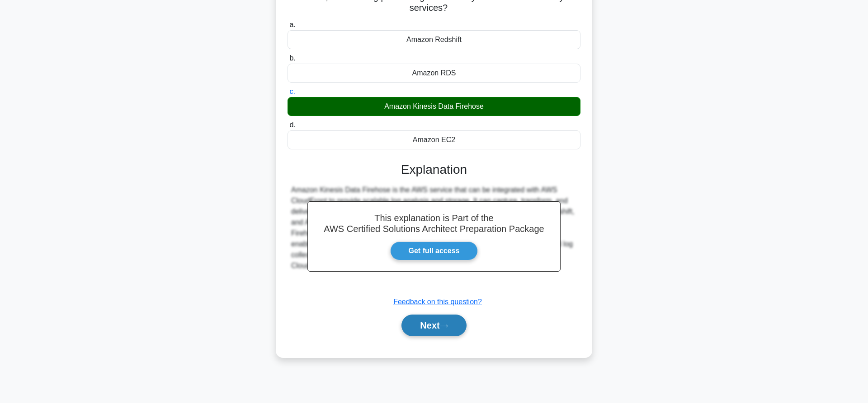 This screenshot has width=868, height=403. I want to click on div: Amazon EC2, so click(434, 140).